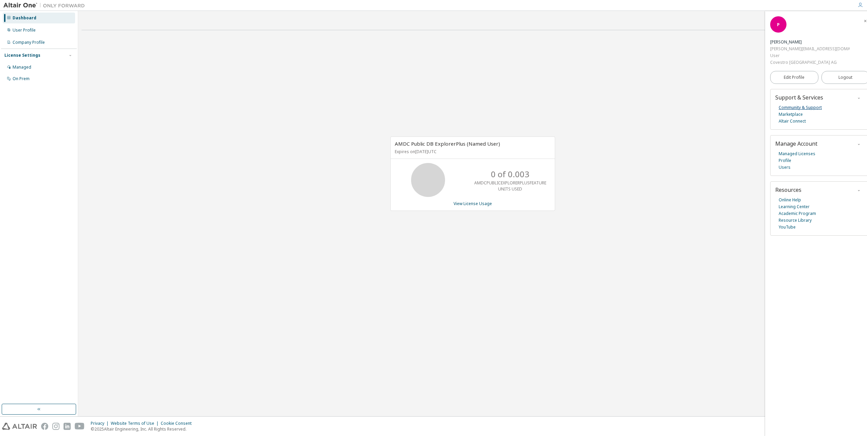 This screenshot has width=867, height=436. Describe the element at coordinates (779, 24) in the screenshot. I see `span: P` at that location.